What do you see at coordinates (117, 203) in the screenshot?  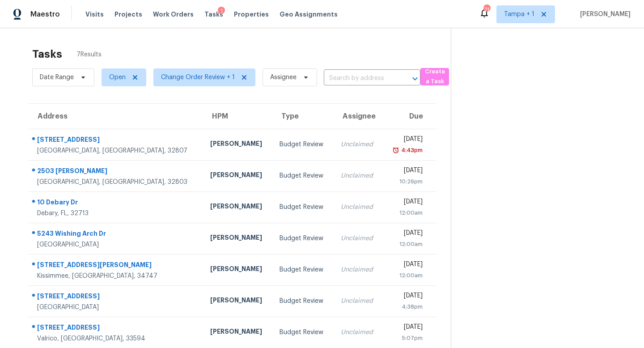 I see `div: 10 Debary Dr` at bounding box center [117, 203].